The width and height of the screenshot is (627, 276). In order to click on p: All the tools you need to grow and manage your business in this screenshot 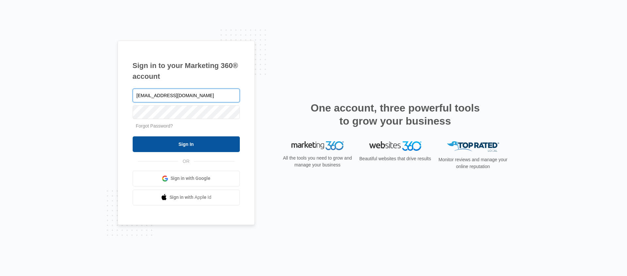, I will do `click(317, 161)`.